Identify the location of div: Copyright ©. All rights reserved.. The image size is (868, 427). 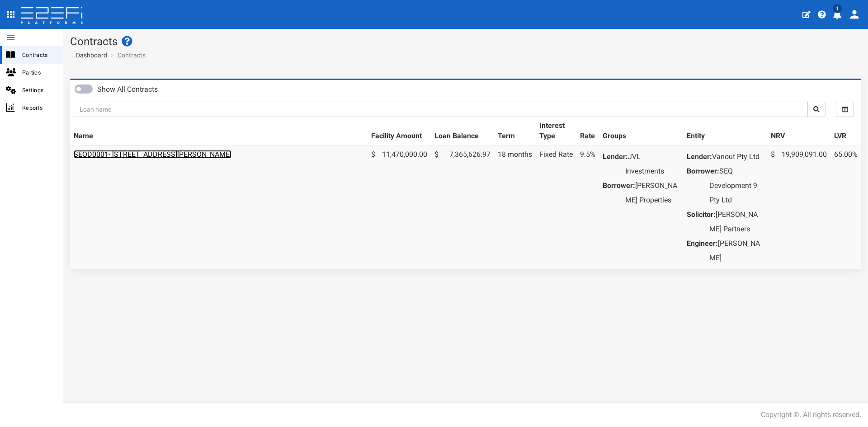
(811, 415).